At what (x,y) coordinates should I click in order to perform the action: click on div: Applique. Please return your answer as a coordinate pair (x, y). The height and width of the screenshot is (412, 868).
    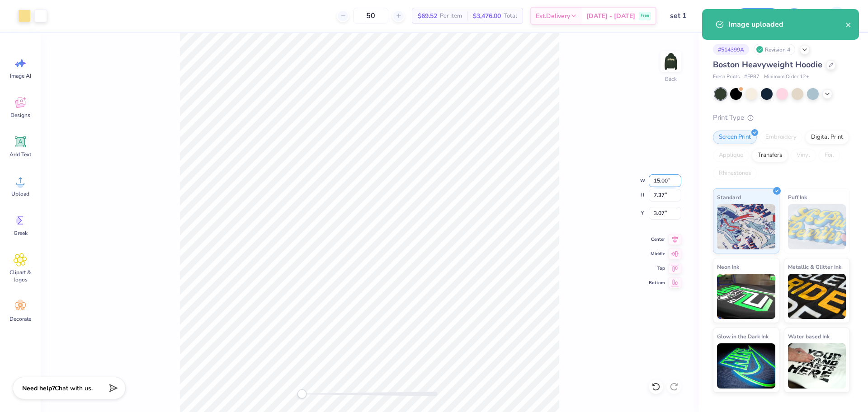
    Looking at the image, I should click on (731, 155).